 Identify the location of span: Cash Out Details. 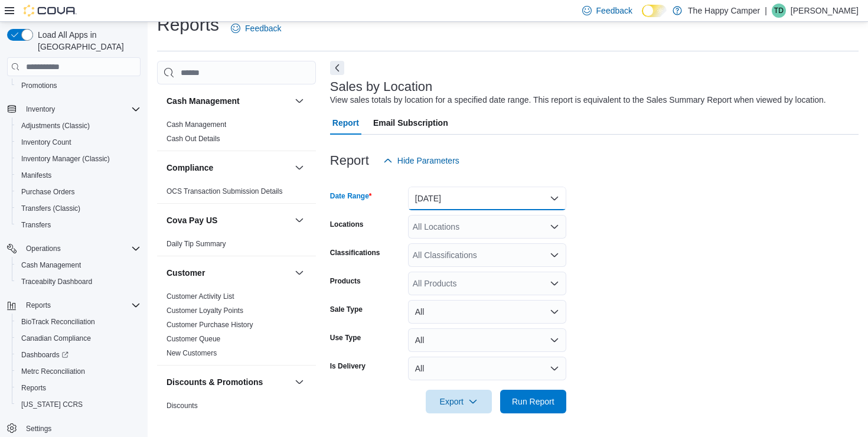
(193, 139).